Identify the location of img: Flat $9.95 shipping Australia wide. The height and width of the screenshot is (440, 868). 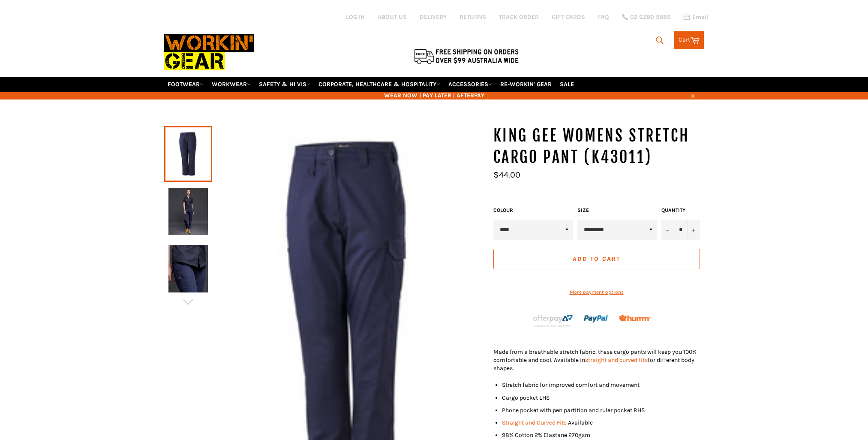
(467, 56).